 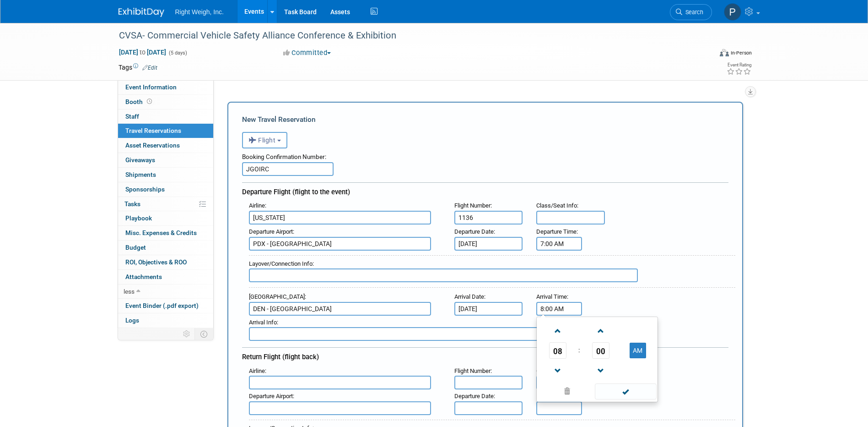 What do you see at coordinates (137, 67) in the screenshot?
I see `td: Tags` at bounding box center [137, 67].